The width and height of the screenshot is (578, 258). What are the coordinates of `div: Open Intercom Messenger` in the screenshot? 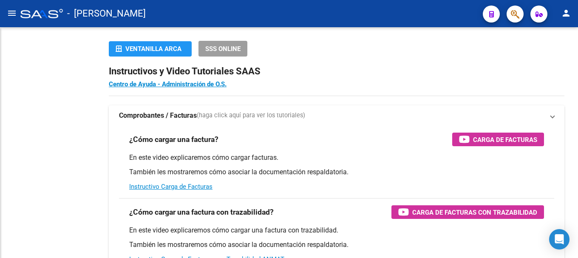 It's located at (559, 239).